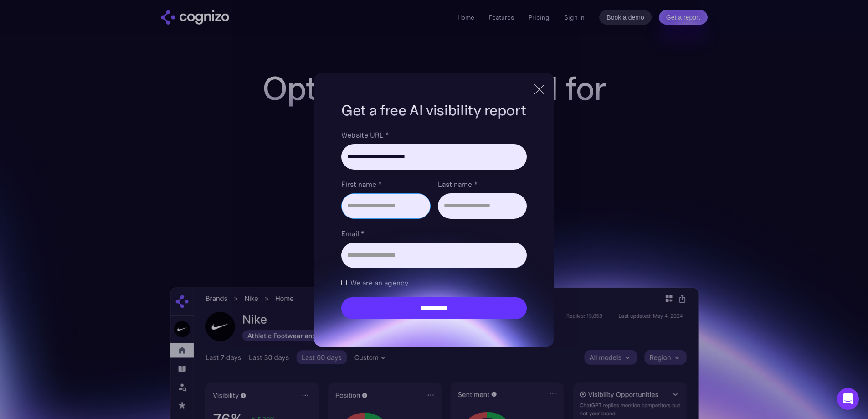 The image size is (868, 419). I want to click on label: First name *, so click(386, 184).